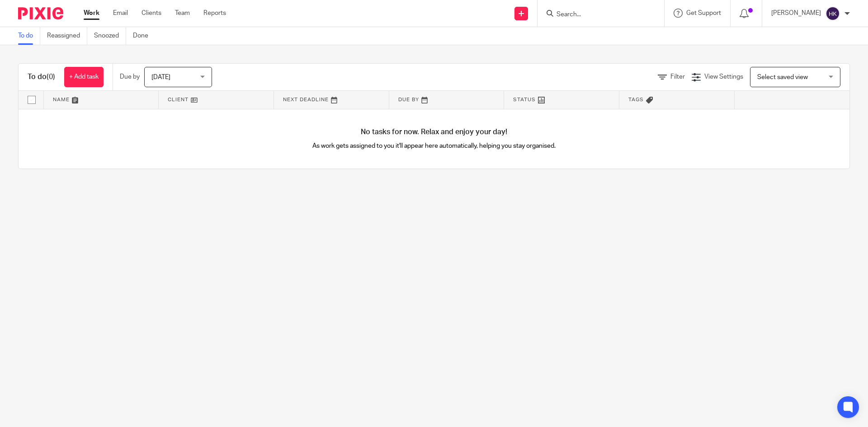 This screenshot has height=427, width=868. I want to click on h4: No tasks for now. Relax and enjoy your day!, so click(434, 132).